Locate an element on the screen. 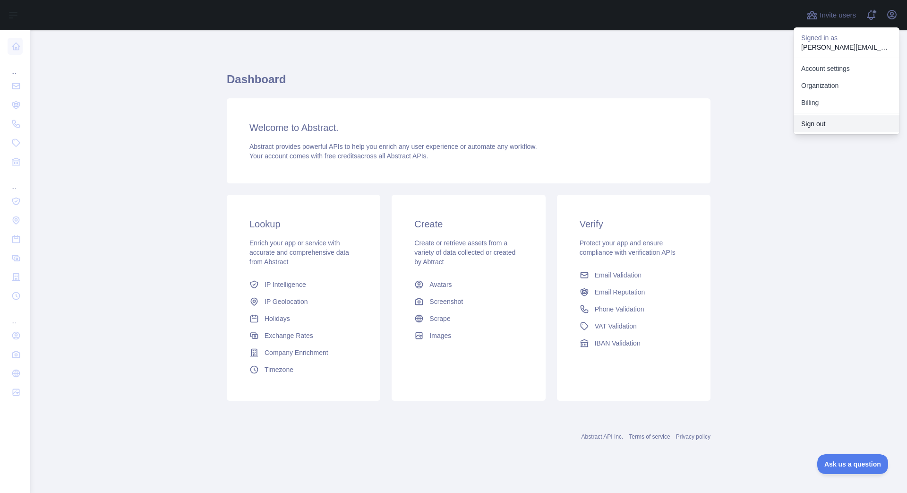 This screenshot has width=907, height=493. a: Phone Validation is located at coordinates (634, 309).